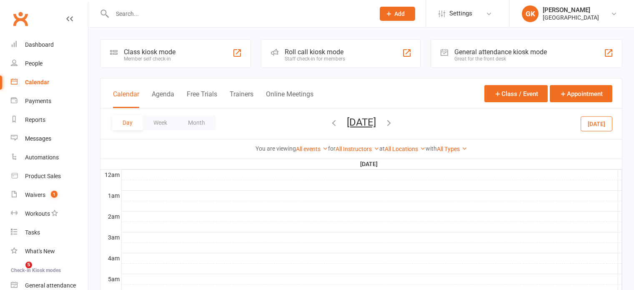 This screenshot has width=634, height=290. What do you see at coordinates (39, 45) in the screenshot?
I see `div: Dashboard` at bounding box center [39, 45].